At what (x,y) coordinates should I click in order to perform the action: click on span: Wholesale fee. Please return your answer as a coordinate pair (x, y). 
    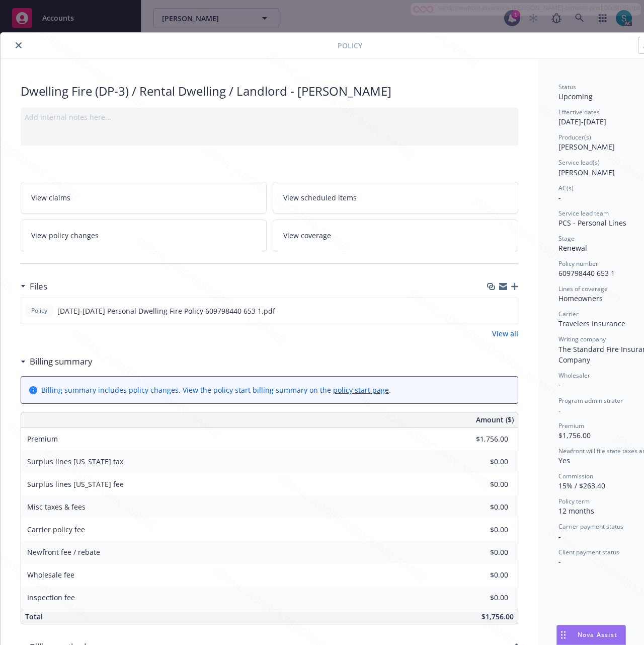
    Looking at the image, I should click on (51, 575).